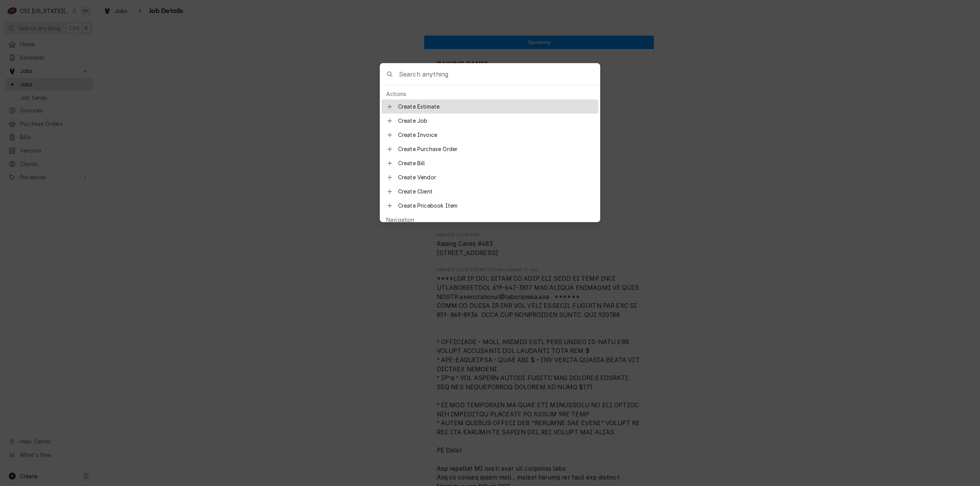 This screenshot has width=980, height=486. I want to click on div: Navigation, so click(490, 220).